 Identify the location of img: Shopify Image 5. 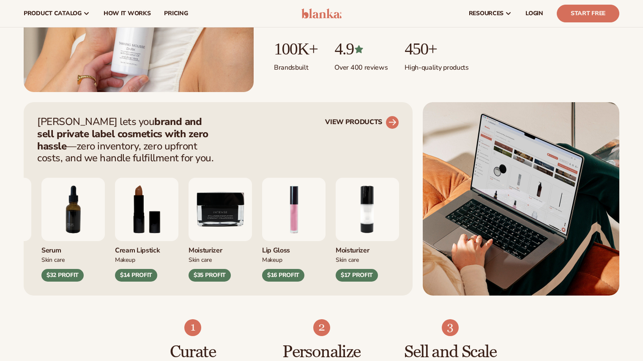
(322, 328).